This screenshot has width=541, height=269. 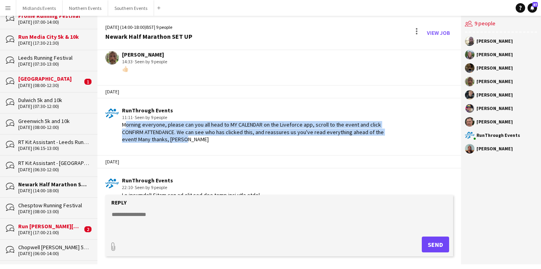 What do you see at coordinates (39, 8) in the screenshot?
I see `button: Midlands Events` at bounding box center [39, 8].